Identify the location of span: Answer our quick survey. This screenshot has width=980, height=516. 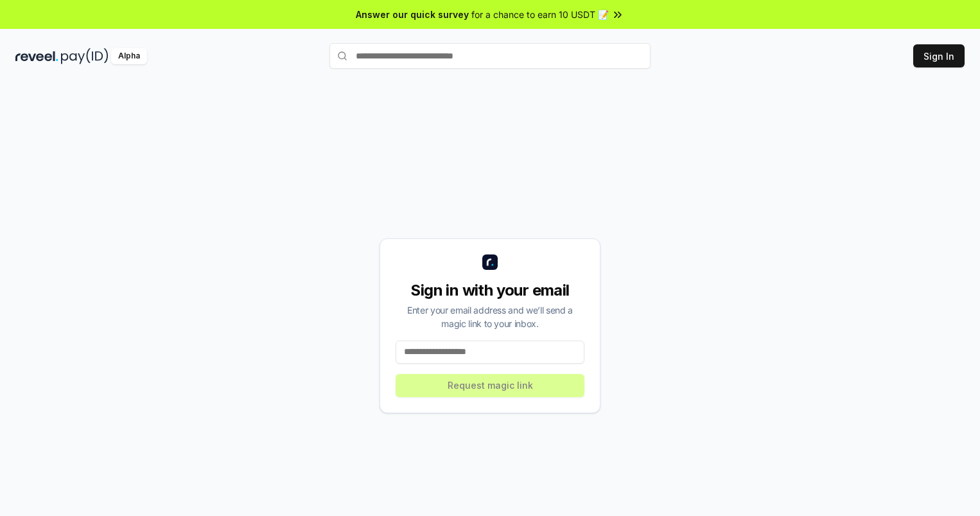
(412, 14).